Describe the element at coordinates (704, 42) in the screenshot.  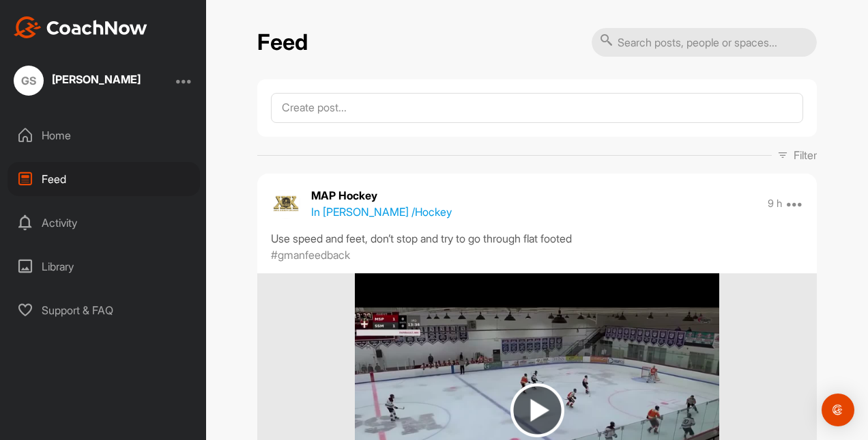
I see `input: Search posts, people or spaces...` at that location.